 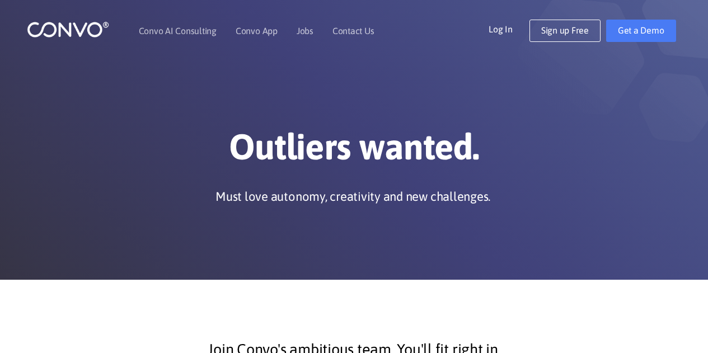 What do you see at coordinates (353, 31) in the screenshot?
I see `a: Contact Us` at bounding box center [353, 31].